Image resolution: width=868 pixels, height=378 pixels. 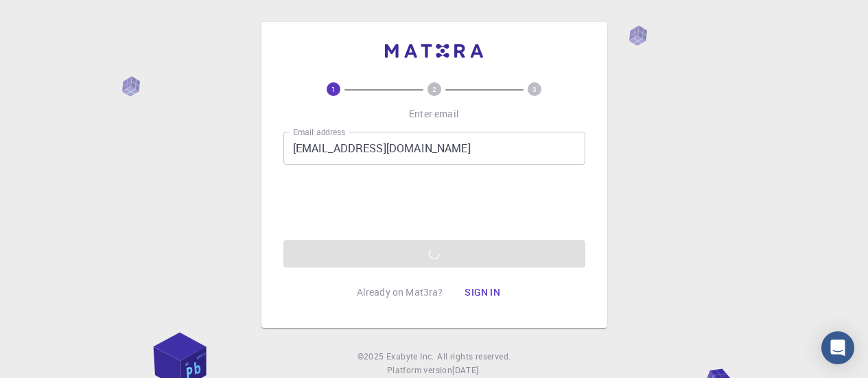 What do you see at coordinates (410, 356) in the screenshot?
I see `a: Exabyte Inc.` at bounding box center [410, 356].